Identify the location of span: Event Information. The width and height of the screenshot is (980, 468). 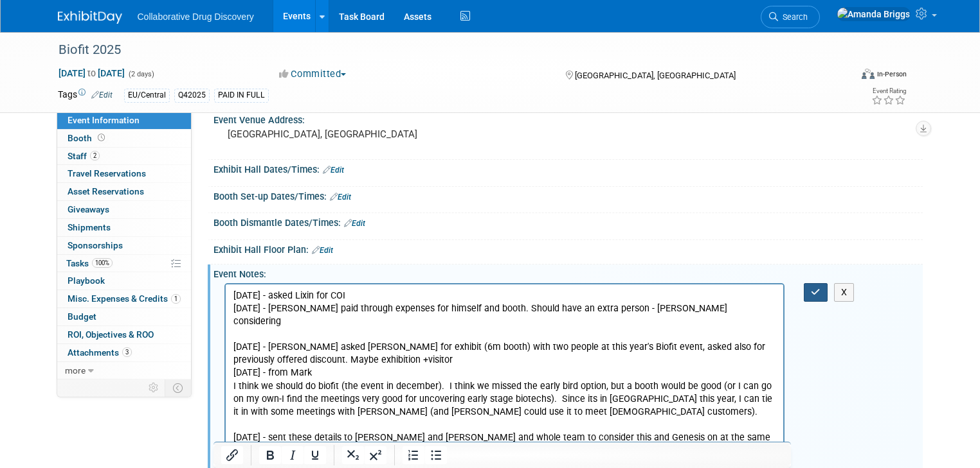
(104, 120).